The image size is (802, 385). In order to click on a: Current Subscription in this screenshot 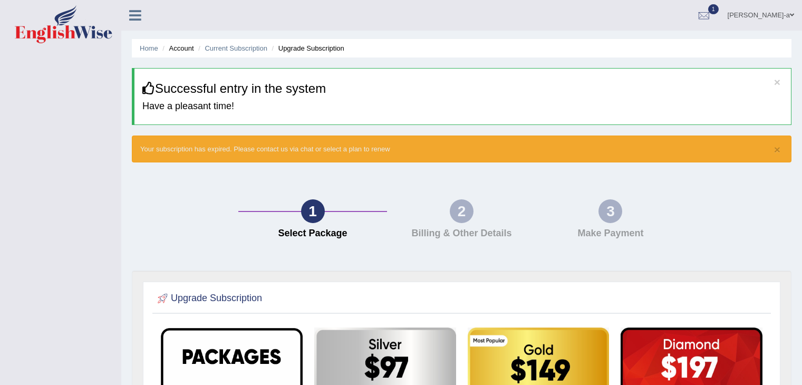, I will do `click(236, 48)`.